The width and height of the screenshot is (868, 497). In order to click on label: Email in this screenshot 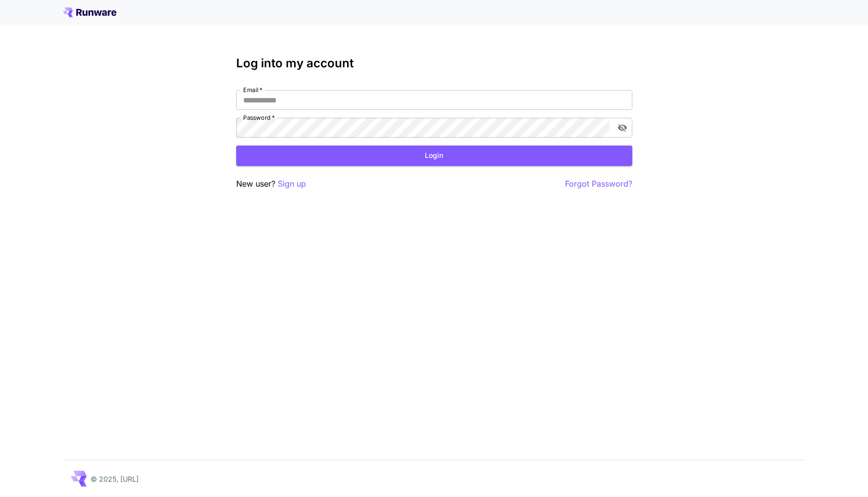, I will do `click(252, 89)`.